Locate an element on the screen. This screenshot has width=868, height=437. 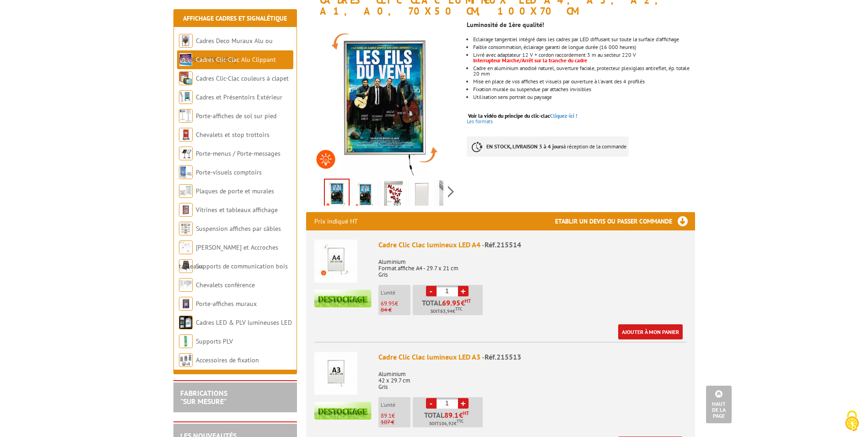
h3: Etablir un devis ou passer commande is located at coordinates (625, 221).